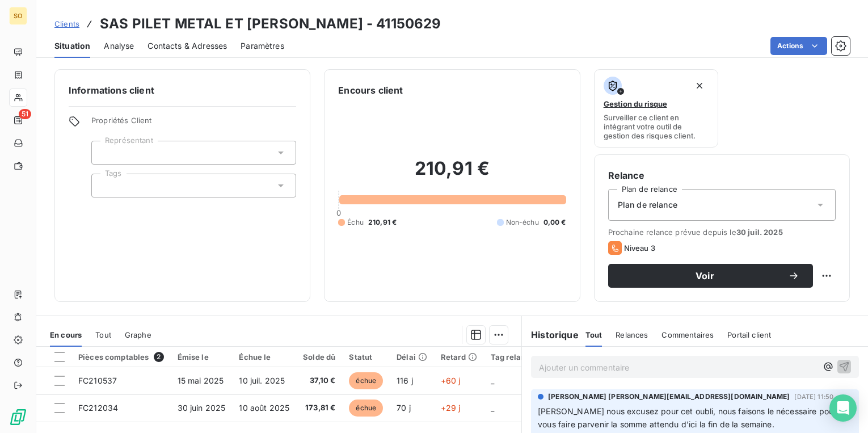 The width and height of the screenshot is (868, 433). I want to click on div: Émise le, so click(201, 357).